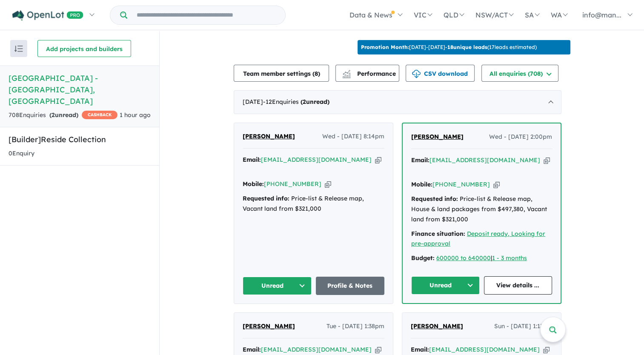  Describe the element at coordinates (520, 73) in the screenshot. I see `button: All enquiries (708)` at that location.